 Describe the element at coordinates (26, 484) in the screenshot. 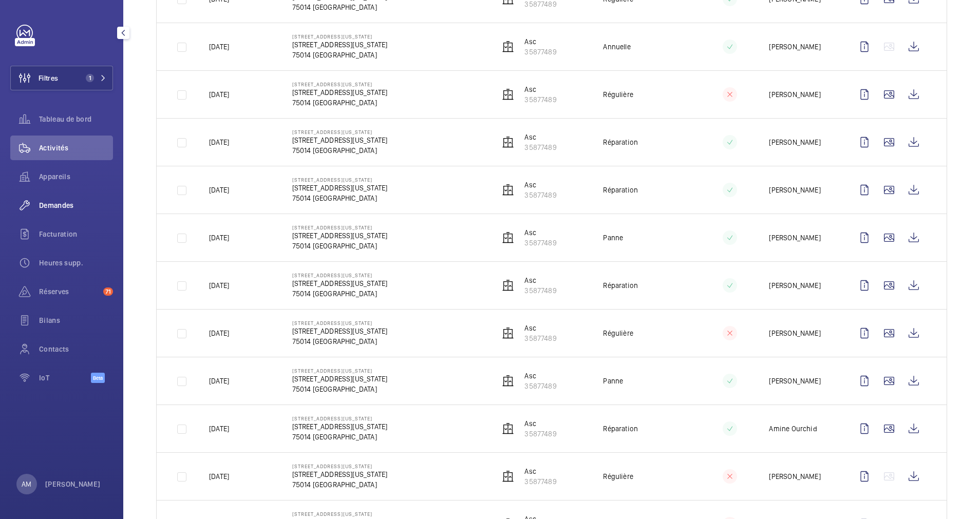

I see `p: AM` at that location.